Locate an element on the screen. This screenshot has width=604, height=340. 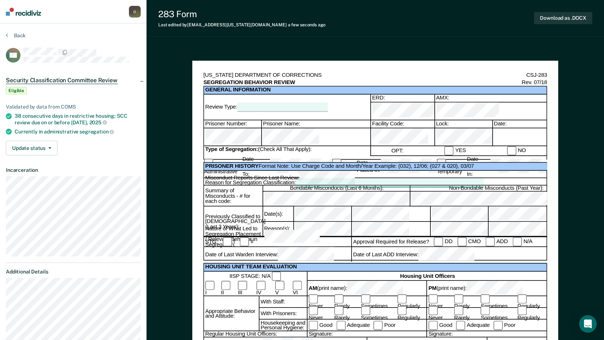
input: II is located at coordinates (225, 286).